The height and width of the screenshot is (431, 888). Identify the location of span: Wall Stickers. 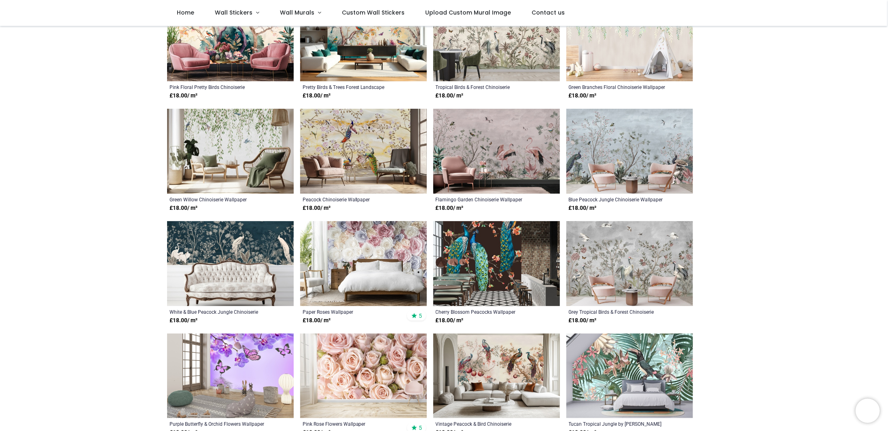
(233, 13).